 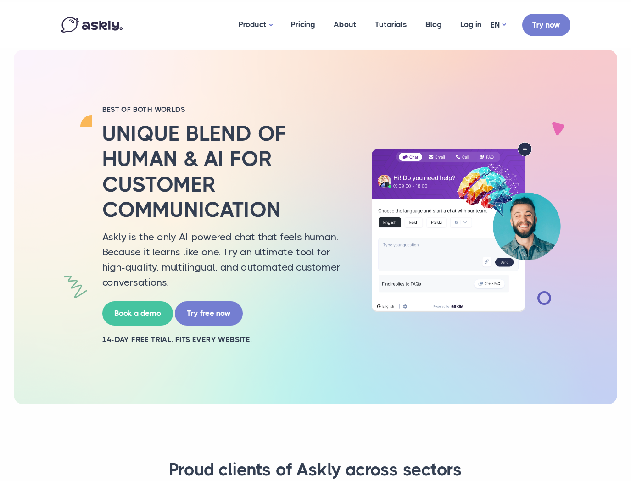 What do you see at coordinates (471, 24) in the screenshot?
I see `a: Log in` at bounding box center [471, 24].